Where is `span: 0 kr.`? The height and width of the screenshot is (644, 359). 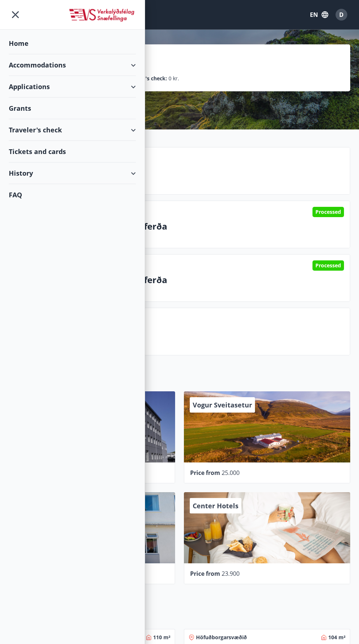 span: 0 kr. is located at coordinates (174, 78).